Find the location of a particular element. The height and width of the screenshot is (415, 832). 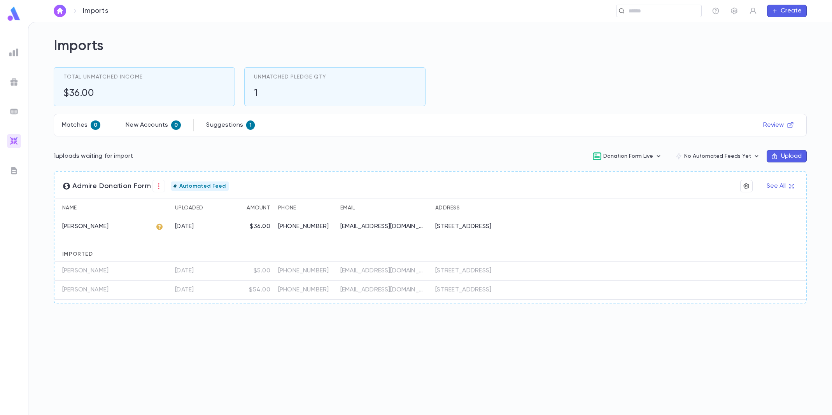

img: batches_grey.339ca447c9d9533ef1741baa751efc33.svg is located at coordinates (14, 112).